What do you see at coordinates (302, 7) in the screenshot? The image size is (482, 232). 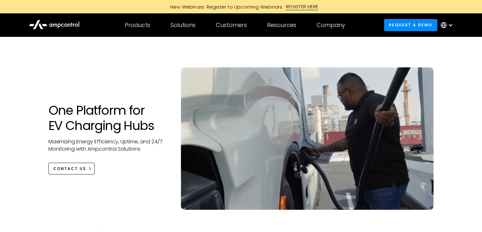 I see `div: REGISTER HERE` at bounding box center [302, 7].